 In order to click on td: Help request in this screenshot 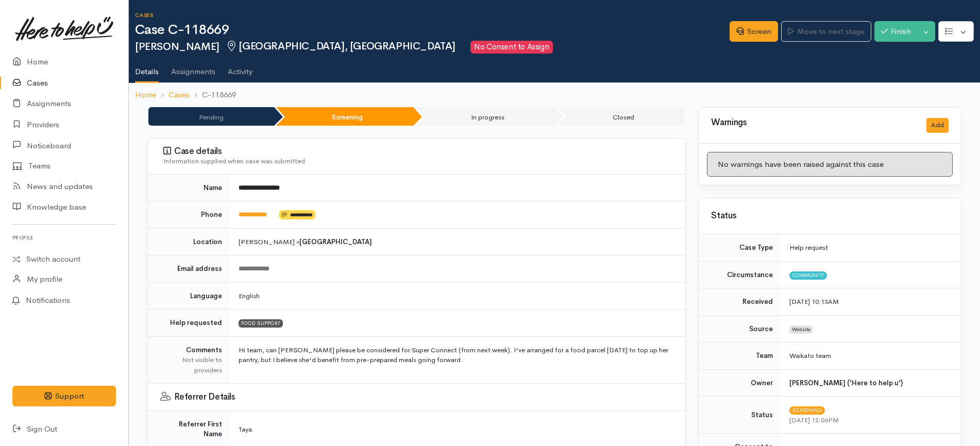, I will do `click(871, 248)`.